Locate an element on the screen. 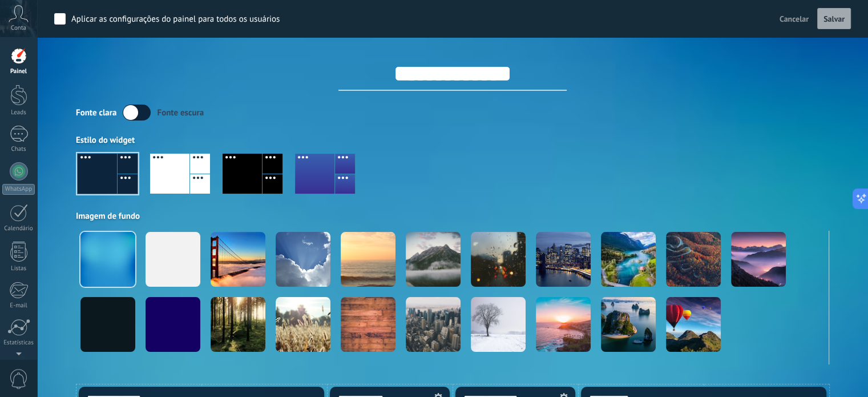  div: Estatísticas is located at coordinates (19, 343).